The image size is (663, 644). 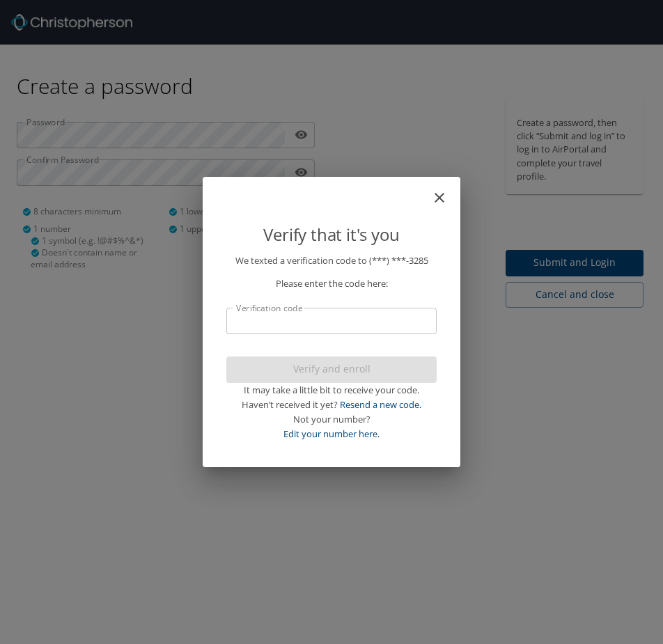 I want to click on div: Not your number?, so click(x=332, y=419).